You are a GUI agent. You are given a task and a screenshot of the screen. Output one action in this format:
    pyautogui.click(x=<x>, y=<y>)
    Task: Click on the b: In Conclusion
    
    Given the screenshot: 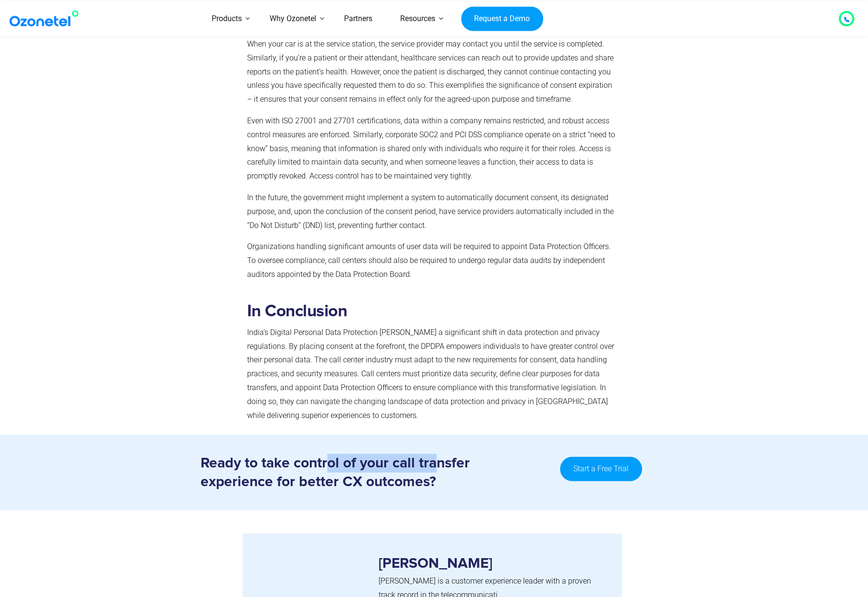 What is the action you would take?
    pyautogui.click(x=297, y=311)
    